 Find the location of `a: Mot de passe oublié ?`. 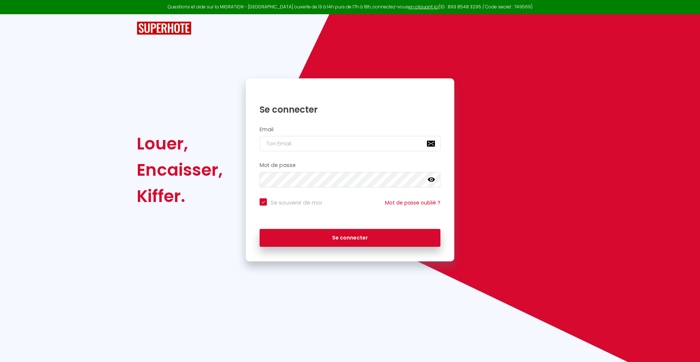

a: Mot de passe oublié ? is located at coordinates (412, 203).